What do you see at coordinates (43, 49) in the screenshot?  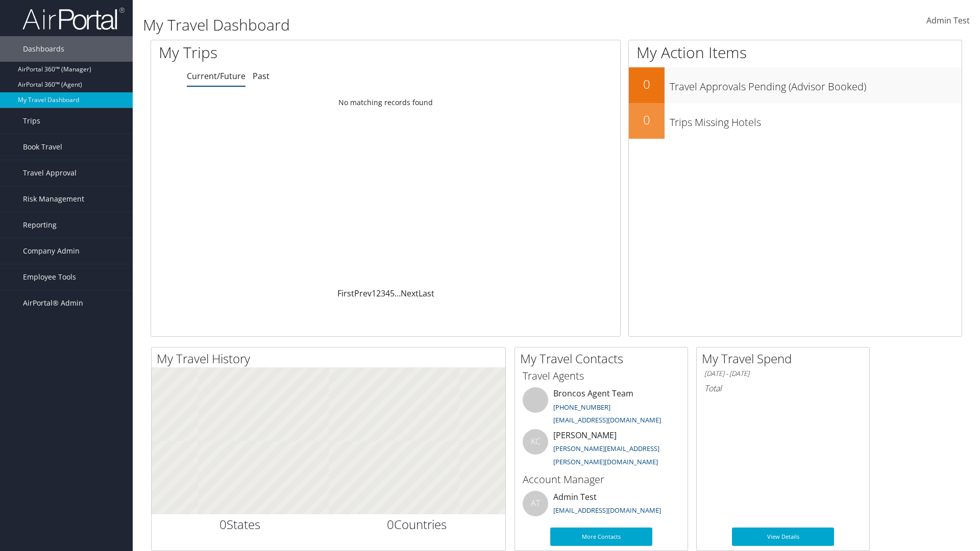 I see `span: Dashboards` at bounding box center [43, 49].